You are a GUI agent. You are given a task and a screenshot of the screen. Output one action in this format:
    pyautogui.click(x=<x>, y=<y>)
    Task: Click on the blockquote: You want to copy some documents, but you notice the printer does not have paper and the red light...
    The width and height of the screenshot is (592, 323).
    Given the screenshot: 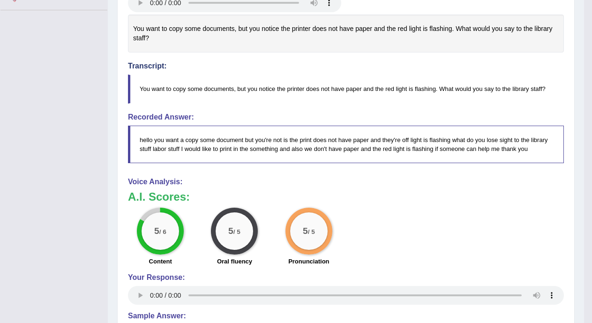 What is the action you would take?
    pyautogui.click(x=346, y=89)
    